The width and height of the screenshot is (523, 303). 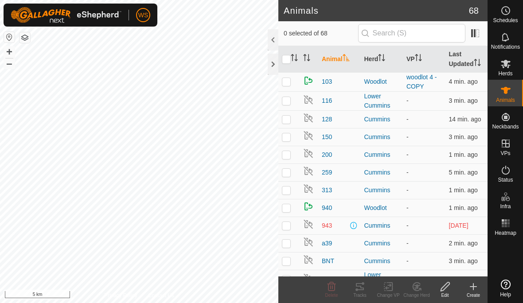 I want to click on span: Animals, so click(x=505, y=100).